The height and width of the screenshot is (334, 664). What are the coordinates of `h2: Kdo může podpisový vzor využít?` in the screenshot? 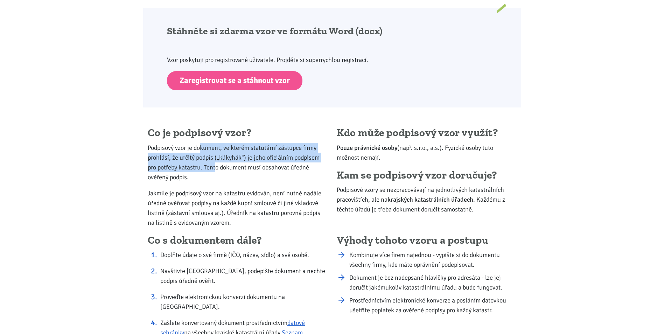 It's located at (426, 133).